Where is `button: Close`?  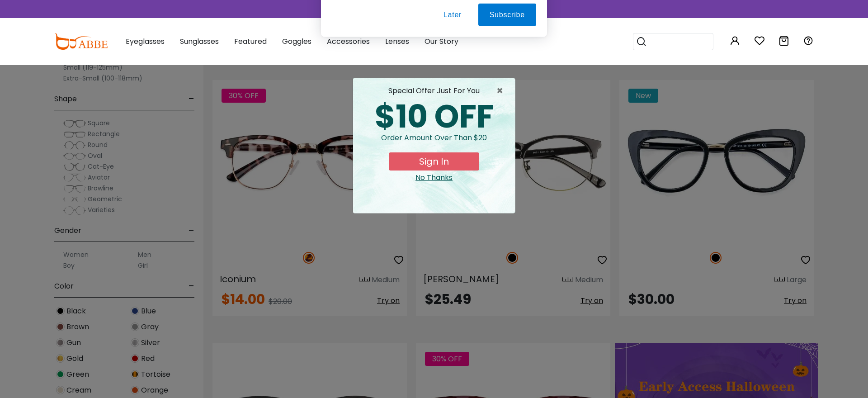
button: Close is located at coordinates (502, 91).